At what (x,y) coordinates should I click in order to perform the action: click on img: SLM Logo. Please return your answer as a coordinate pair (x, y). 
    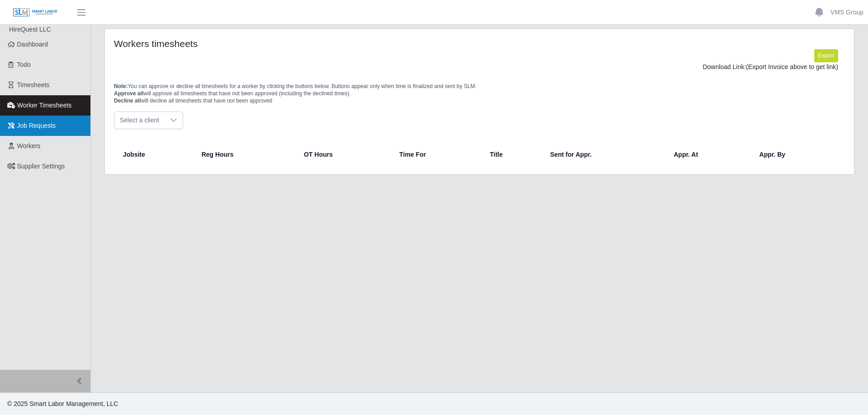
    Looking at the image, I should click on (35, 13).